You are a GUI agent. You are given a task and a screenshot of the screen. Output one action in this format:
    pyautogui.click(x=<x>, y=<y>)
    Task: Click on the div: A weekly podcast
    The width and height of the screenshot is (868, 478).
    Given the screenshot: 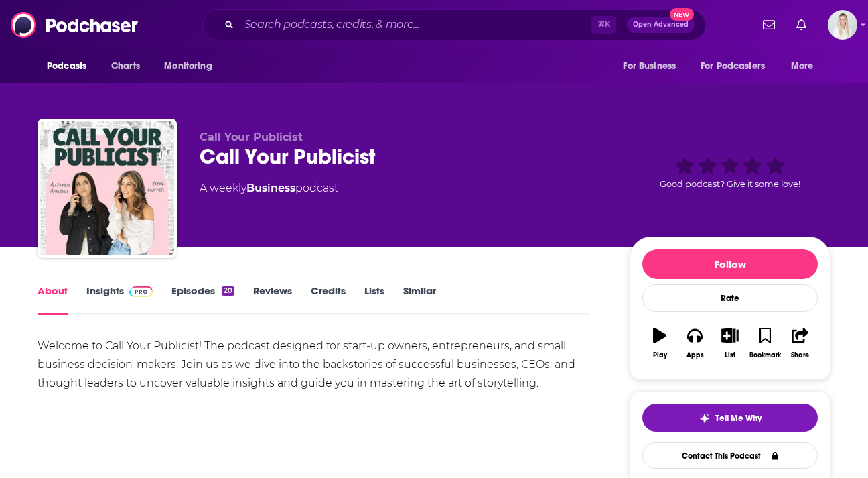 What is the action you would take?
    pyautogui.click(x=269, y=188)
    